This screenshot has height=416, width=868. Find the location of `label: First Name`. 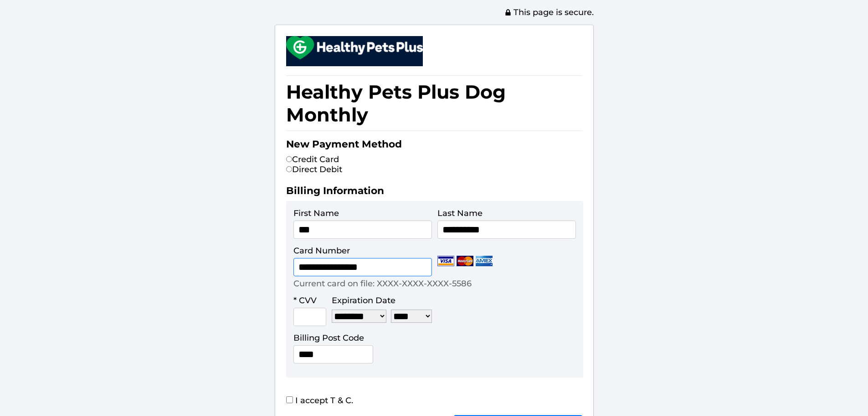

label: First Name is located at coordinates (317, 213).